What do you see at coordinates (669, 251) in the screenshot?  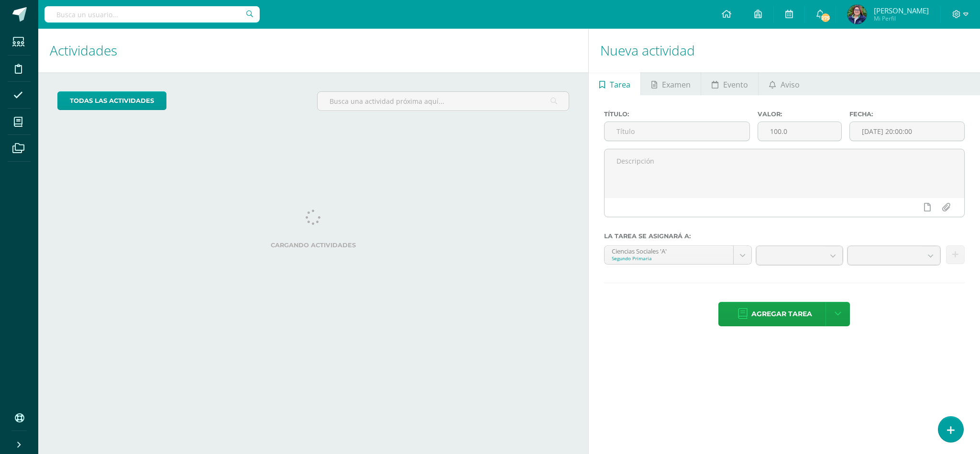 I see `div: Ciencias Sociales 'A'` at bounding box center [669, 251].